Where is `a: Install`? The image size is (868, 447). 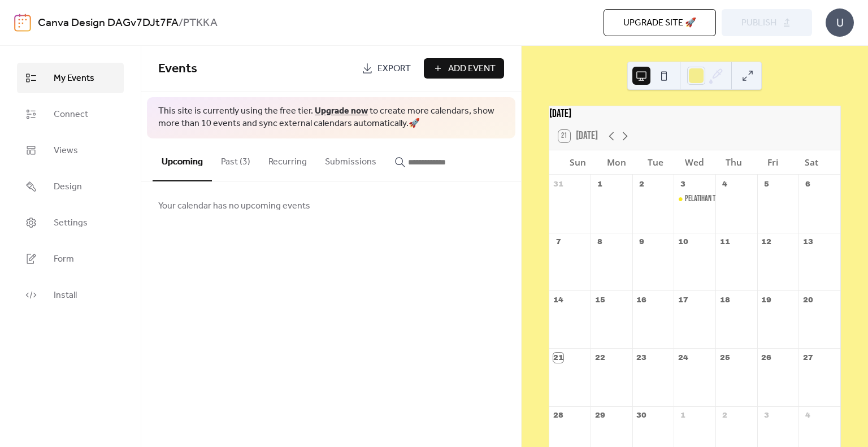
a: Install is located at coordinates (70, 295).